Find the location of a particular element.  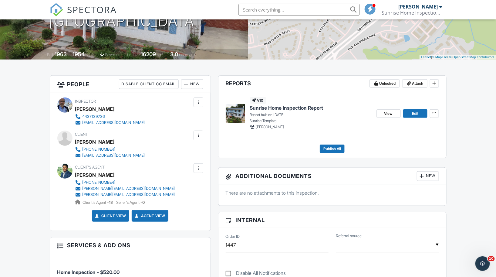

span: Home Inspection - $520.00 is located at coordinates (89, 272).